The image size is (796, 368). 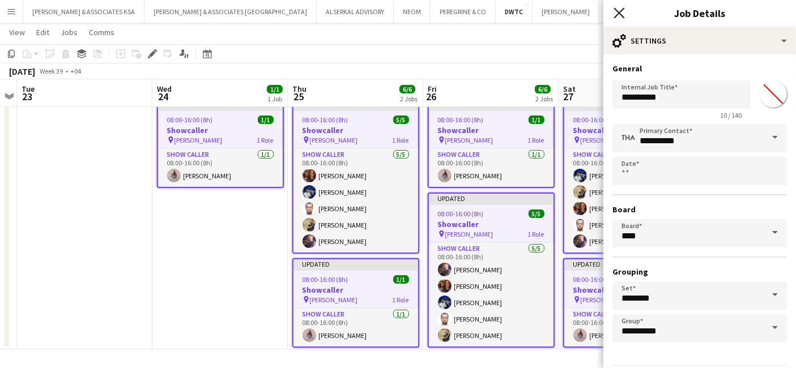 What do you see at coordinates (699, 272) in the screenshot?
I see `h3: Grouping` at bounding box center [699, 272].